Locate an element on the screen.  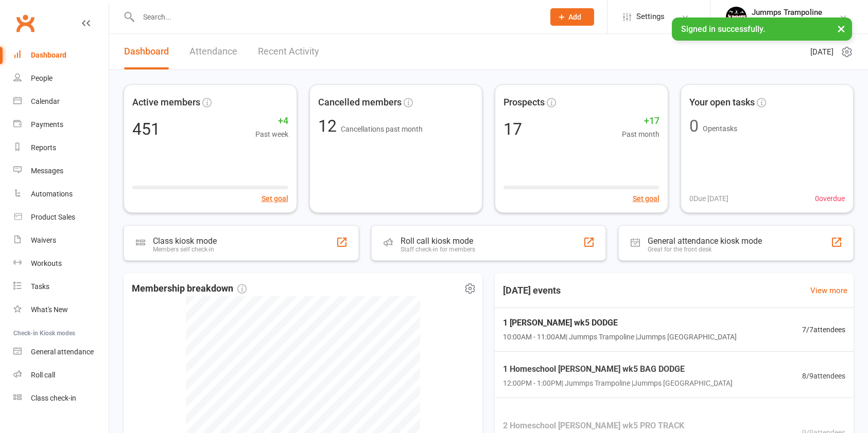
div: Class check-in is located at coordinates (53, 398).